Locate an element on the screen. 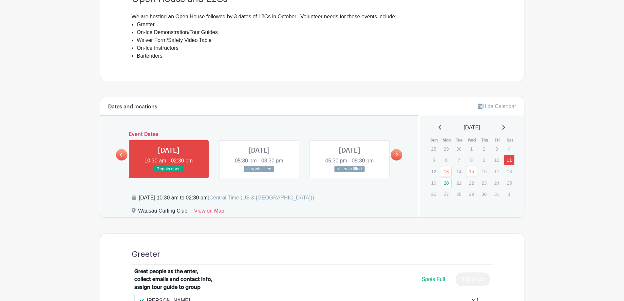 The height and width of the screenshot is (301, 624). th: Tue is located at coordinates (459, 140).